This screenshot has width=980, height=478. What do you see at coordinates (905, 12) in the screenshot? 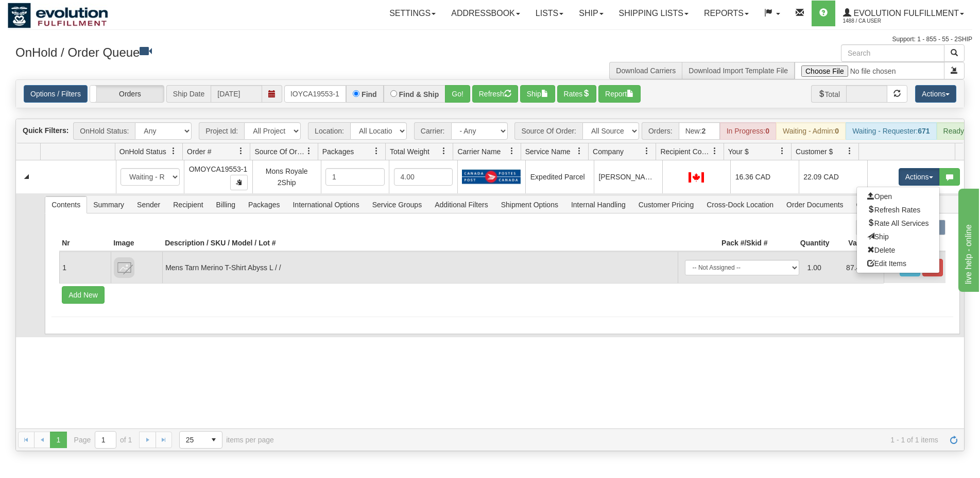
I see `span: Evolution Fulfillment` at bounding box center [905, 12].